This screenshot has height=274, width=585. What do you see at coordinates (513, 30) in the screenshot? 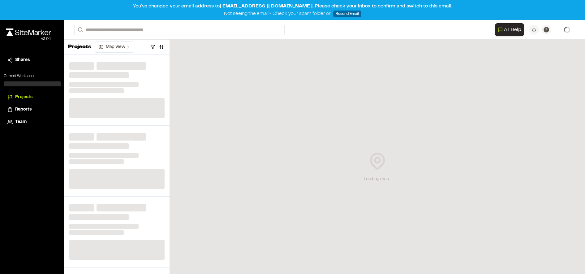
I see `span: AI Help` at bounding box center [513, 30].